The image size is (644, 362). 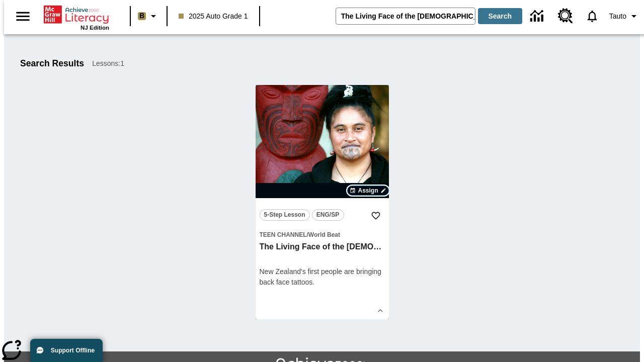 I want to click on button: Assign Choose Dates, so click(x=368, y=190).